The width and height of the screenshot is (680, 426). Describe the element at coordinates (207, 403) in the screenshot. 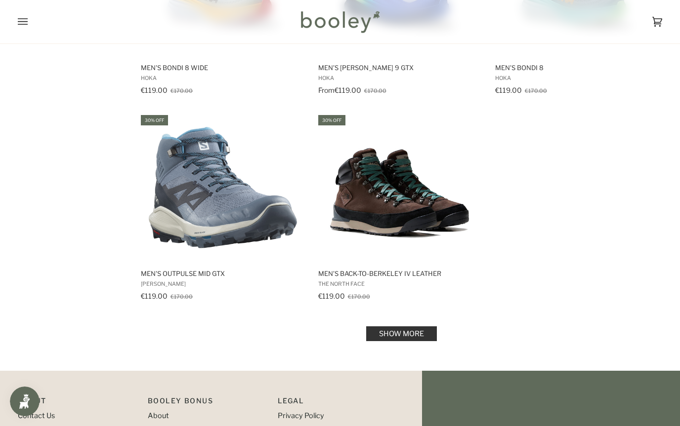

I see `p: Booley Bonus` at that location.